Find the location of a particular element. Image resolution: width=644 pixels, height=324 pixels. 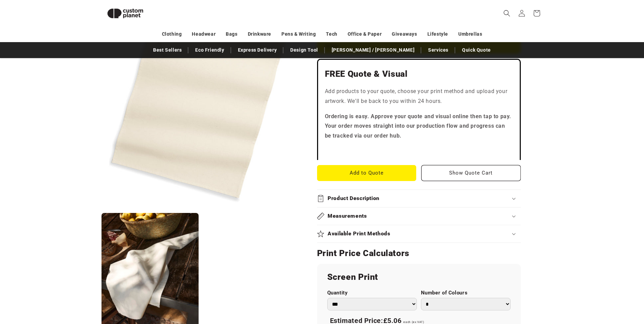

a: Express Delivery is located at coordinates (258, 50).